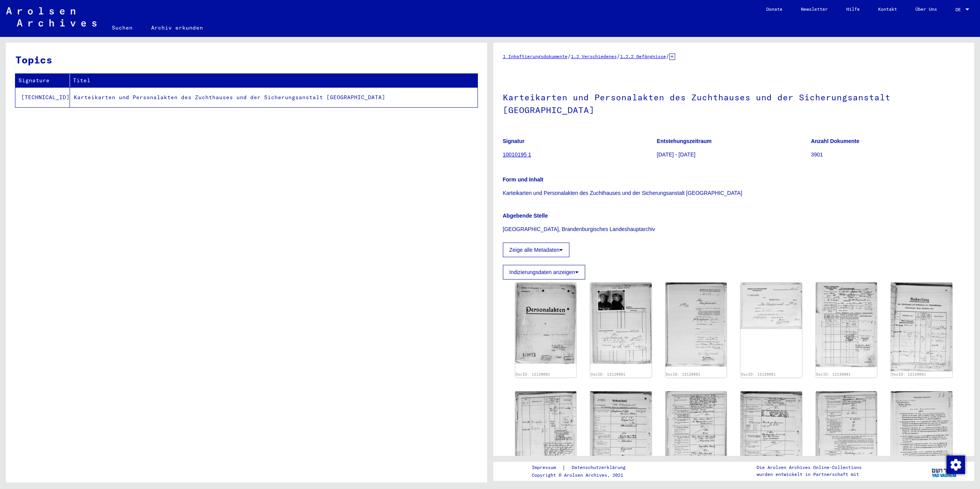 Image resolution: width=980 pixels, height=489 pixels. I want to click on a: 1.2.2 Gefängnisse, so click(643, 56).